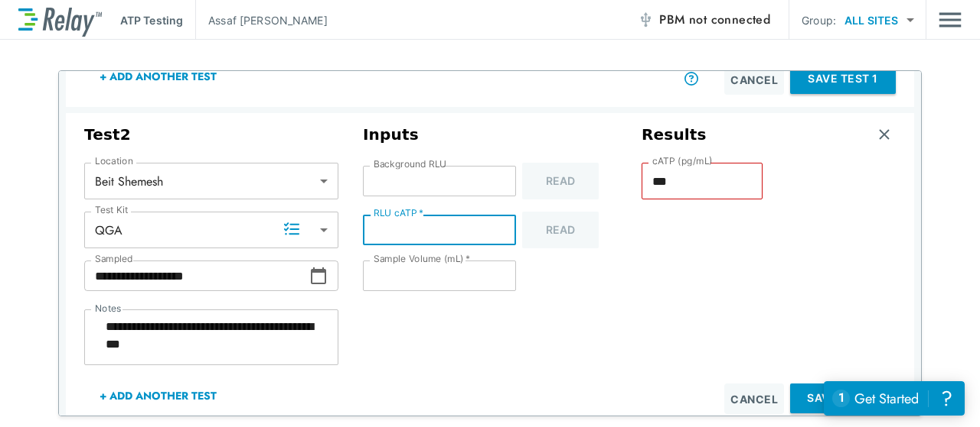  Describe the element at coordinates (704, 20) in the screenshot. I see `button: PBM not connected` at that location.